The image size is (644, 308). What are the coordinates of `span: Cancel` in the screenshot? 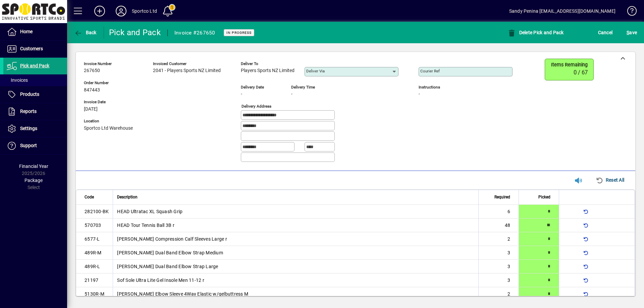 It's located at (605, 32).